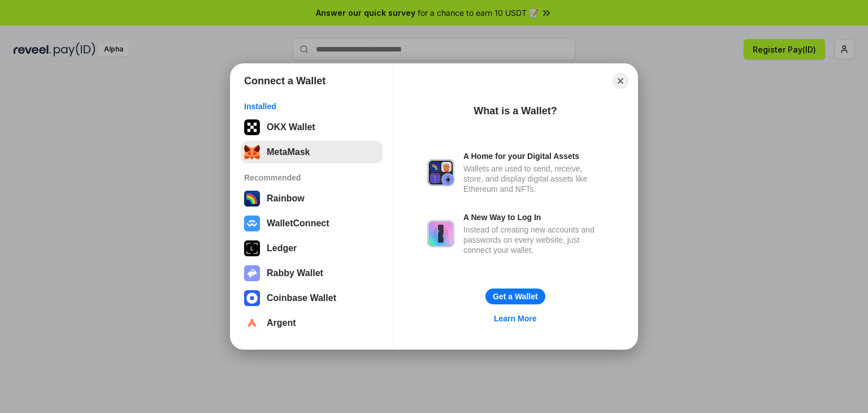  I want to click on div: What is a Wallet?, so click(515, 111).